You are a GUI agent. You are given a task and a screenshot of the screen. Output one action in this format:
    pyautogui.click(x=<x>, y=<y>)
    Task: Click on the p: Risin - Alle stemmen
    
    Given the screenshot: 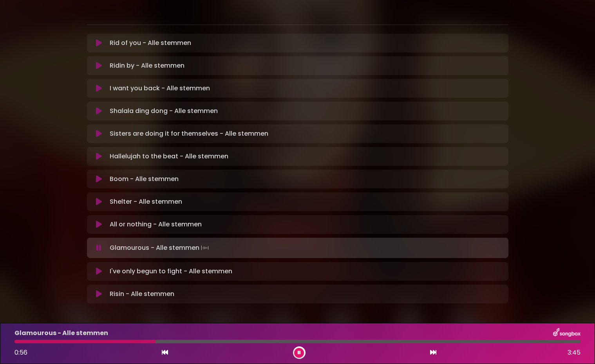 What is the action you would take?
    pyautogui.click(x=142, y=294)
    